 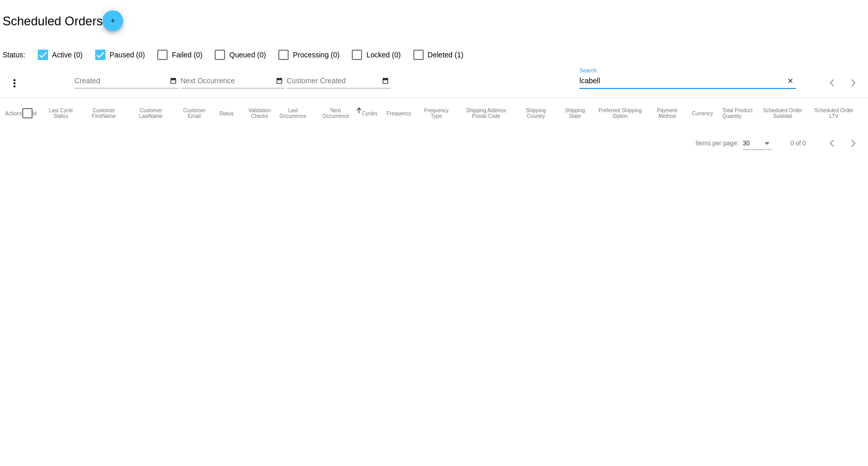 What do you see at coordinates (316, 55) in the screenshot?
I see `span: Processing (0)` at bounding box center [316, 55].